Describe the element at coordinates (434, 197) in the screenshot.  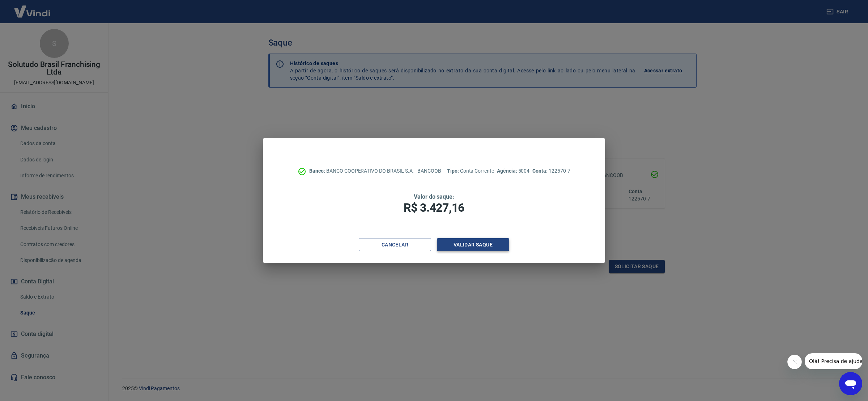
I see `span: Valor do saque:` at that location.